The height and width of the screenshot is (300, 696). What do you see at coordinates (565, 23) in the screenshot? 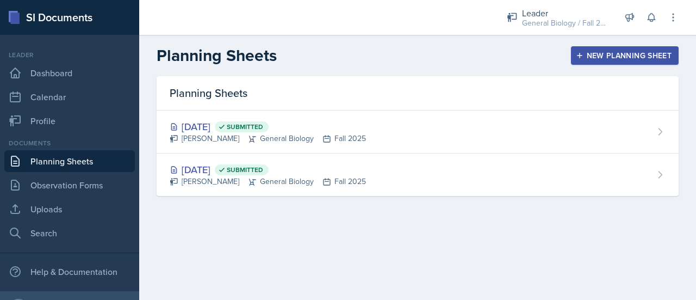
I see `div: General Biology / Fall 2025` at bounding box center [565, 23].